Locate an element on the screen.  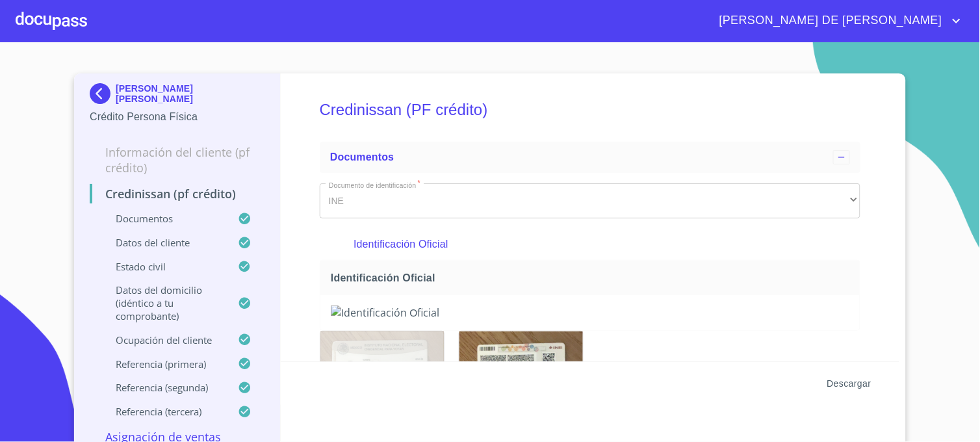
img: Docupass spot blue is located at coordinates (102, 94).